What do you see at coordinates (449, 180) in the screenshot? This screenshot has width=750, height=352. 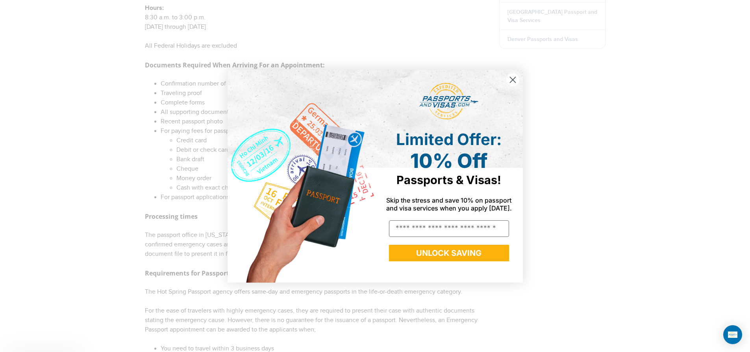 I see `span: Passports & Visas!` at bounding box center [449, 180].